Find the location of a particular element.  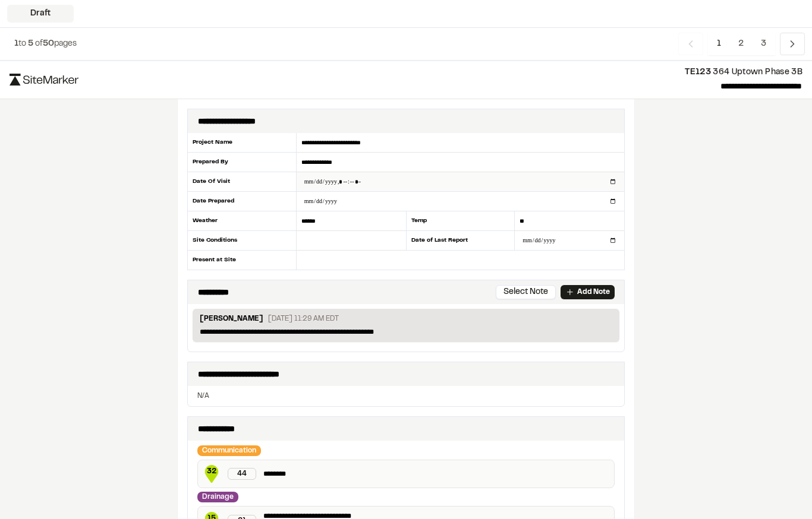

div: Date of Last Report is located at coordinates (461, 241).